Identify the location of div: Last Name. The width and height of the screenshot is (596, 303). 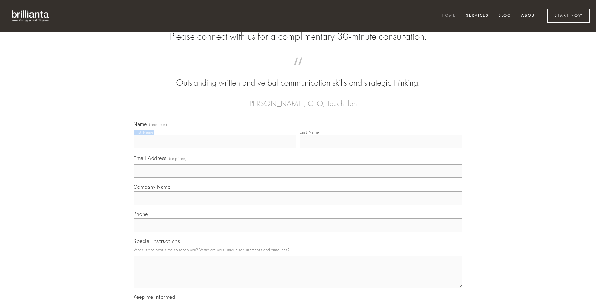
(309, 132).